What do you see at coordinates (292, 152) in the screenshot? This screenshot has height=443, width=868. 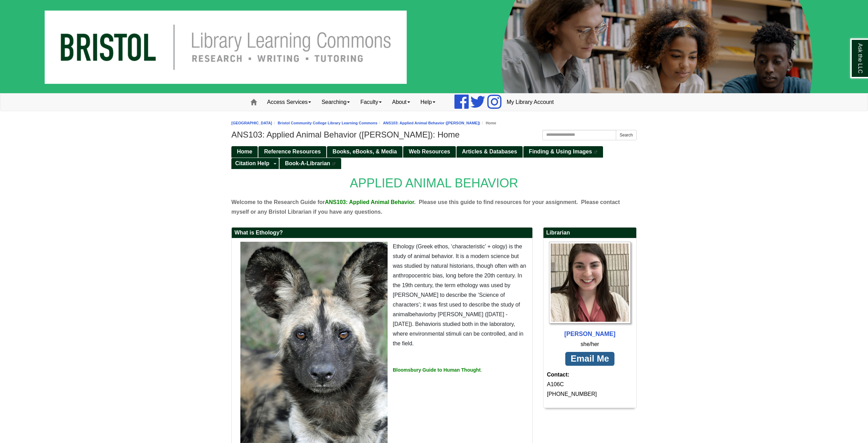 I see `a: Reference Resources` at bounding box center [292, 152].